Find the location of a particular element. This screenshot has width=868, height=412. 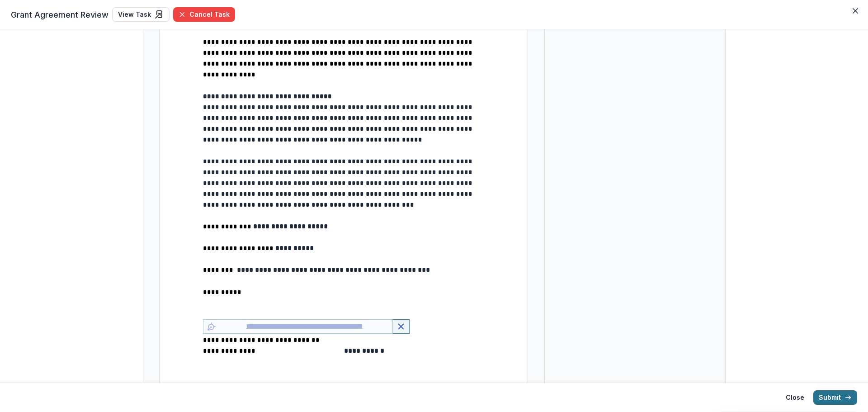

a: View Task is located at coordinates (141, 15).